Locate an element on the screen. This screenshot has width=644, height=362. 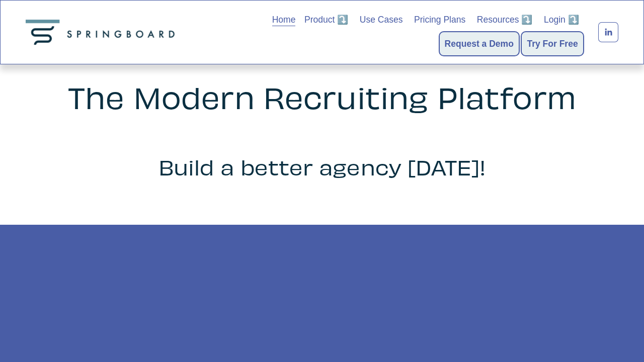
span: Login ⤵️ is located at coordinates (562, 20).